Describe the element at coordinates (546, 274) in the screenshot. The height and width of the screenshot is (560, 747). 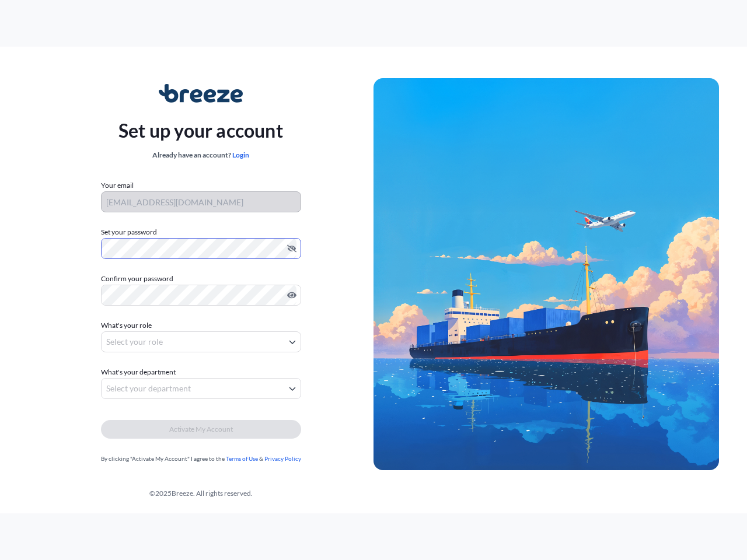
I see `img: Ship illustration` at that location.